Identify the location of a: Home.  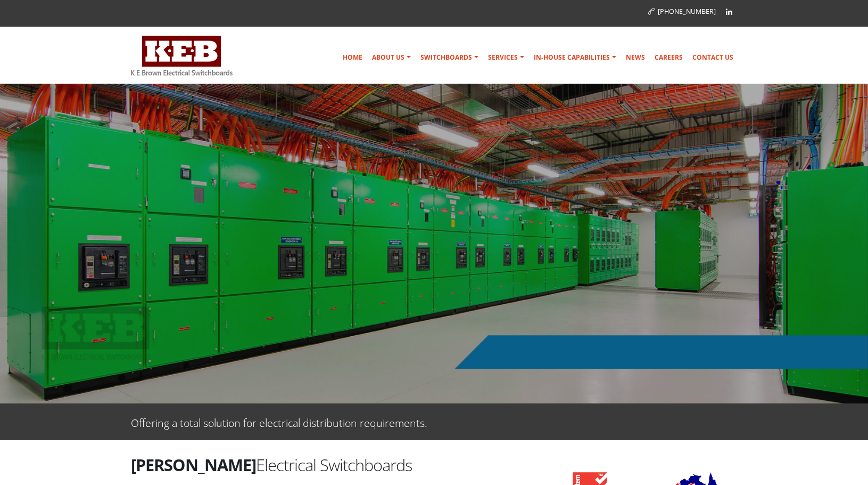
(353, 57).